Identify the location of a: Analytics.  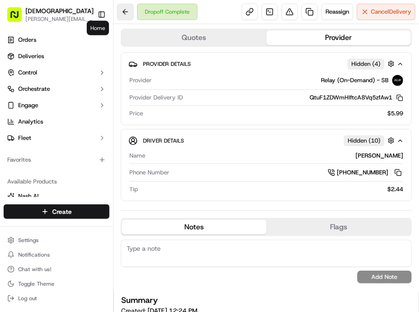
(56, 122).